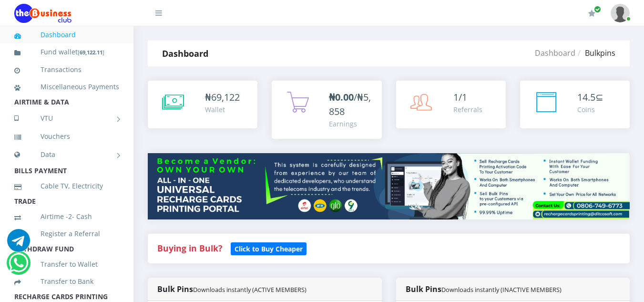 This screenshot has height=302, width=644. I want to click on div: Referrals, so click(467, 109).